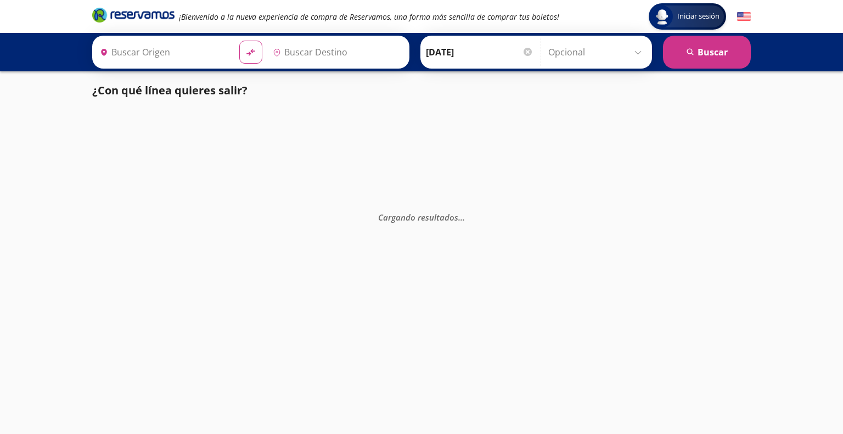 Image resolution: width=843 pixels, height=434 pixels. Describe the element at coordinates (163, 52) in the screenshot. I see `input: Buscar Origen` at that location.